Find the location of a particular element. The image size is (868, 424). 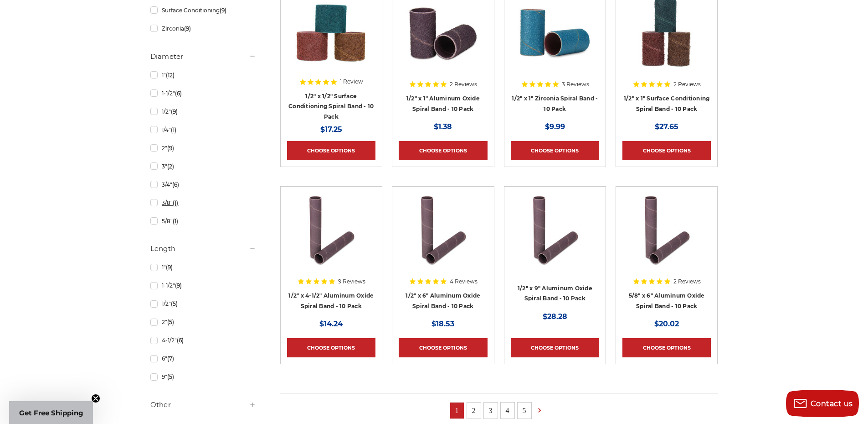

img: 1/2" x 9" Spiral Bands Aluminum Oxide is located at coordinates (555, 230).